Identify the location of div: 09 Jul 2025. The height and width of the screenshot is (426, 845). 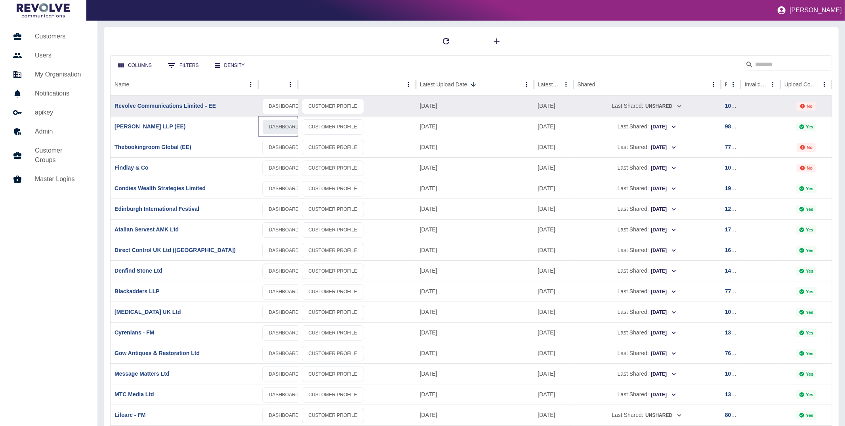
(554, 168).